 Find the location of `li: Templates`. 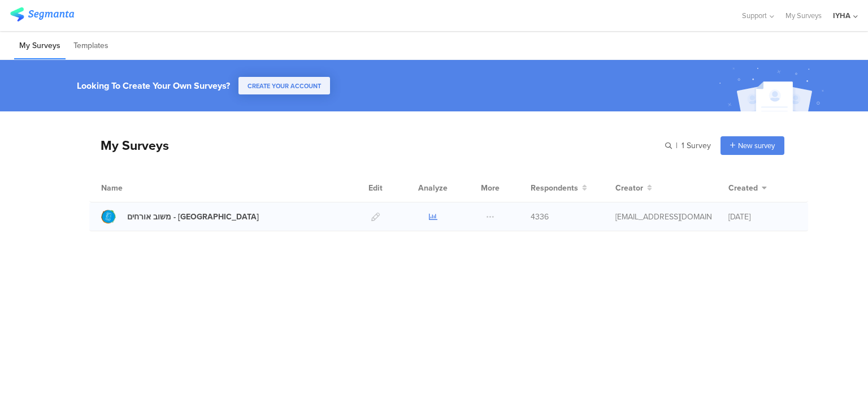

li: Templates is located at coordinates (91, 46).